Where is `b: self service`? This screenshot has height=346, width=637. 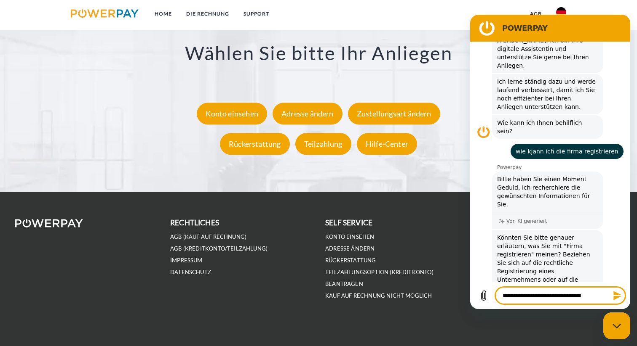 b: self service is located at coordinates (349, 223).